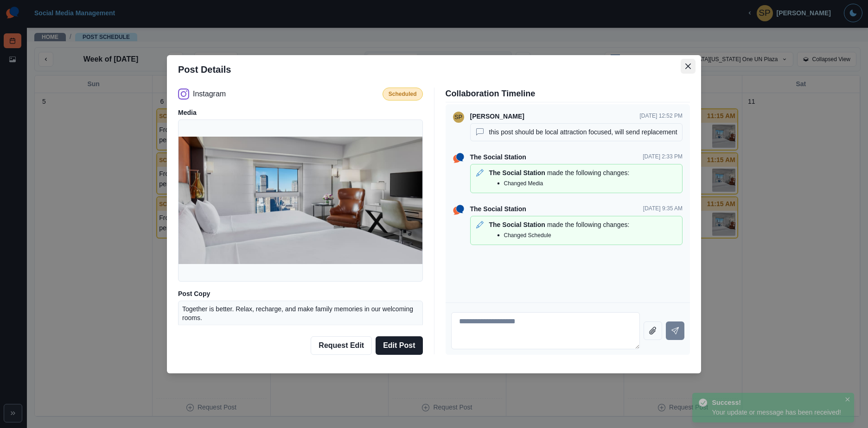  I want to click on p: Together is better. Relax, recharge, and make family memories in our welcoming rooms., so click(301, 314).